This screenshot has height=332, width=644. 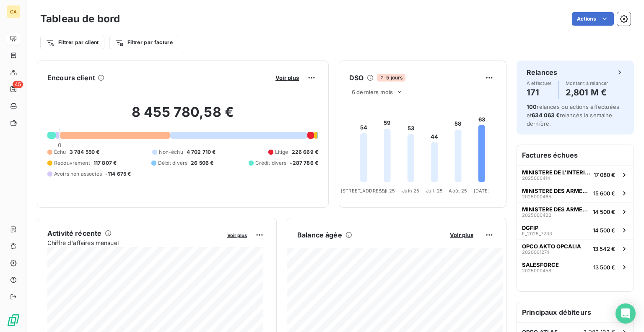 I want to click on button: DGFIPF_2025_723314 500 €, so click(x=576, y=229).